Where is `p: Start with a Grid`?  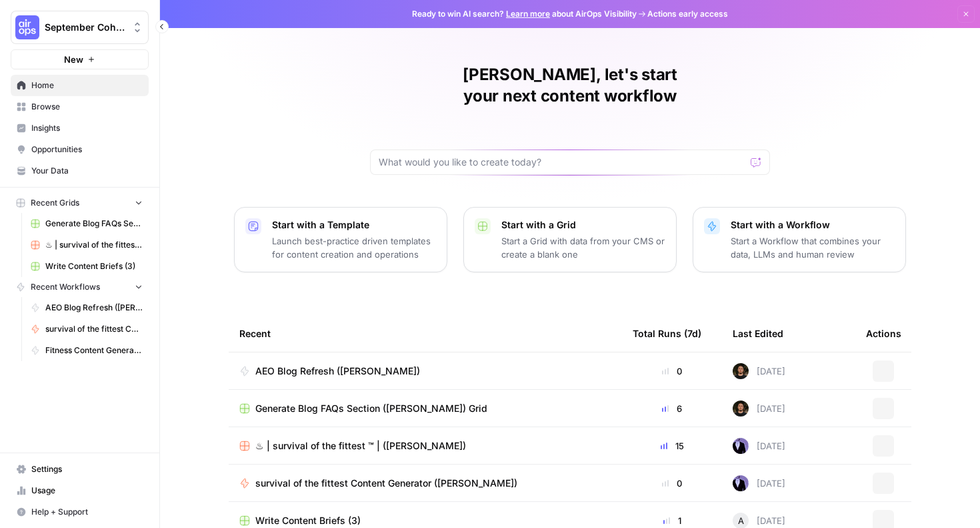
p: Start with a Grid is located at coordinates (583, 224).